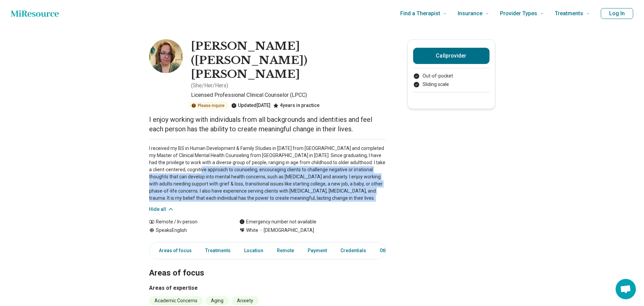 The image size is (644, 306). What do you see at coordinates (354, 251) in the screenshot?
I see `a: Credentials` at bounding box center [354, 251].